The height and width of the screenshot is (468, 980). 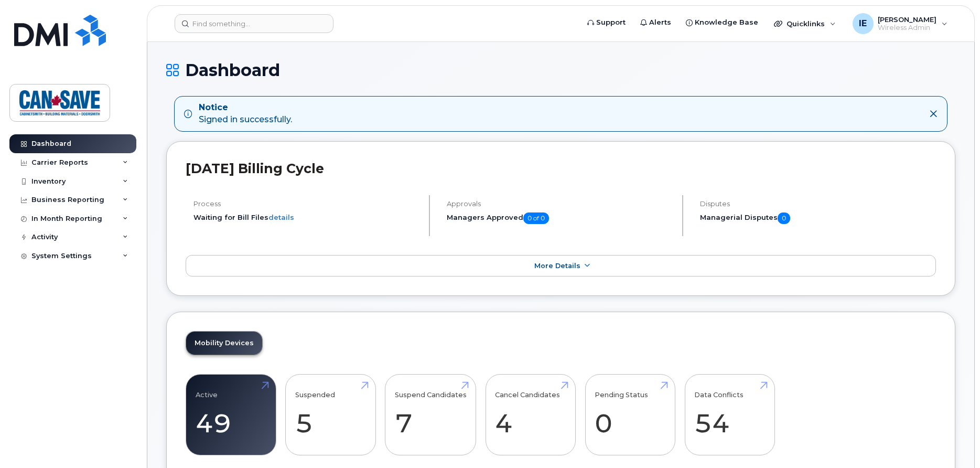 What do you see at coordinates (246, 108) in the screenshot?
I see `strong: Notice` at bounding box center [246, 108].